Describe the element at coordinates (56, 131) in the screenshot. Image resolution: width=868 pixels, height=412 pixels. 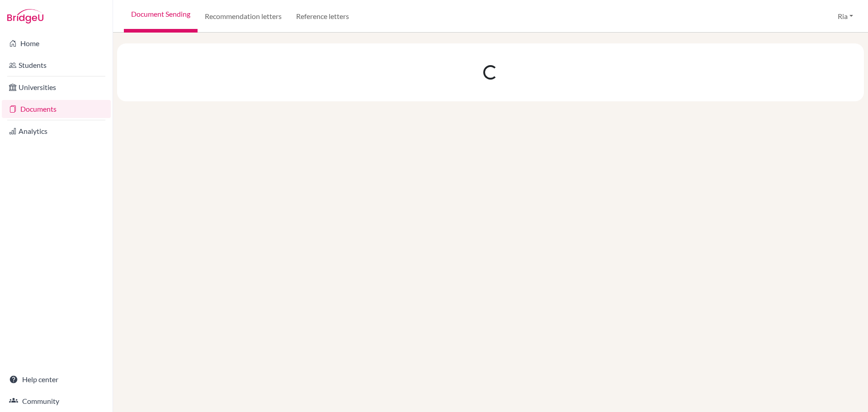
I see `a: Analytics` at that location.